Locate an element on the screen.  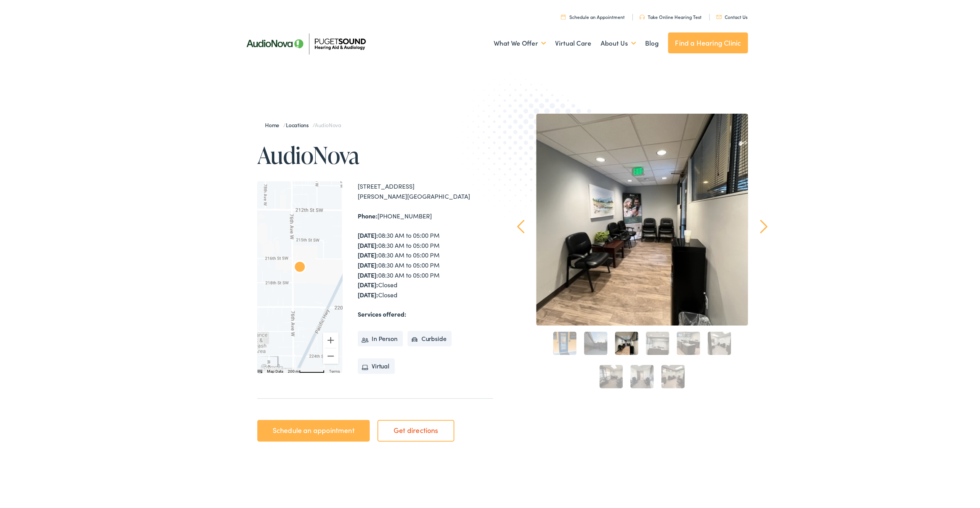
a: 8 is located at coordinates (642, 375).